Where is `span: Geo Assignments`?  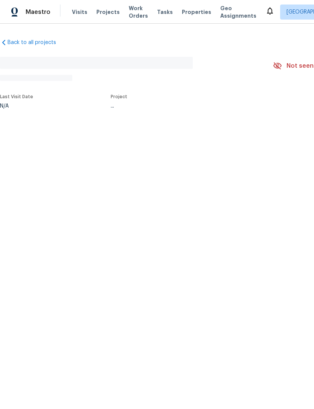 span: Geo Assignments is located at coordinates (238, 12).